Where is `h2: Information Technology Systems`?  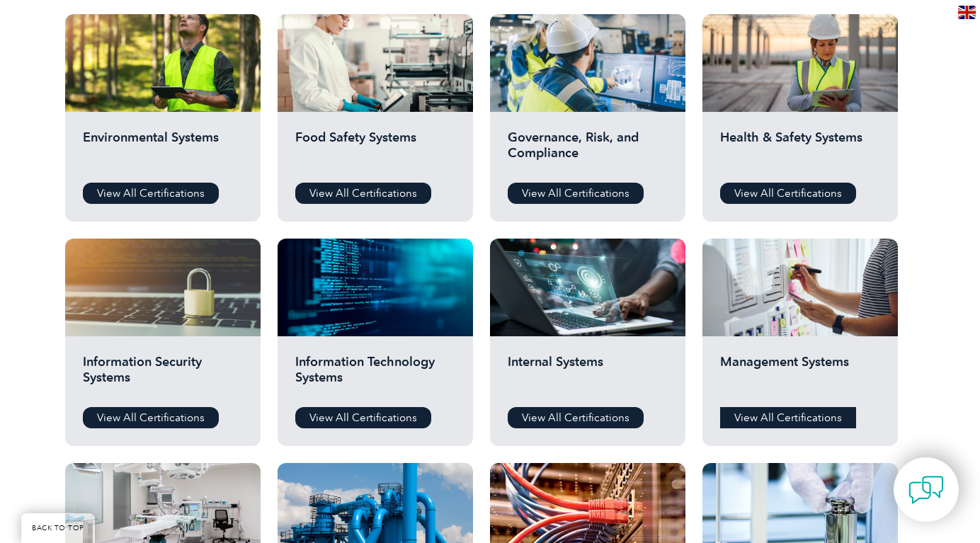
h2: Information Technology Systems is located at coordinates (375, 375).